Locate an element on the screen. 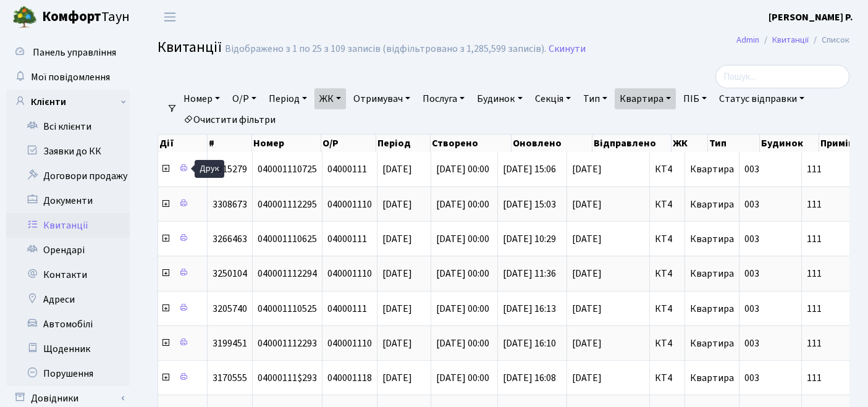 The width and height of the screenshot is (868, 407). a: Договори продажу is located at coordinates (68, 176).